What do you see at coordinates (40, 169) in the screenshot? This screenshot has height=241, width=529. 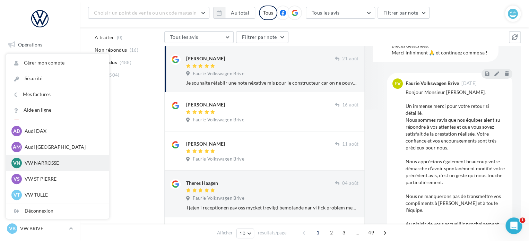 I see `a: PLV et print personnalisable` at bounding box center [40, 169].